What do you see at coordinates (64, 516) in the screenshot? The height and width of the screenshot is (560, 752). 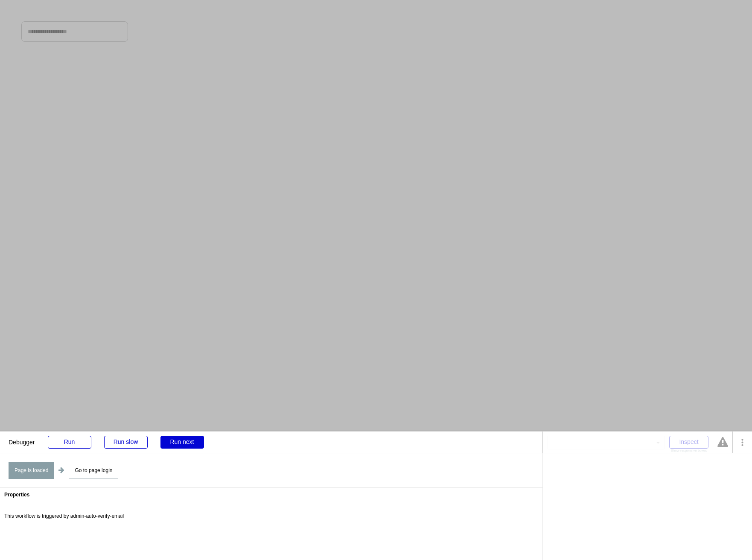 I see `div: This workflow is triggered by admin-auto-verify-email` at bounding box center [64, 516].